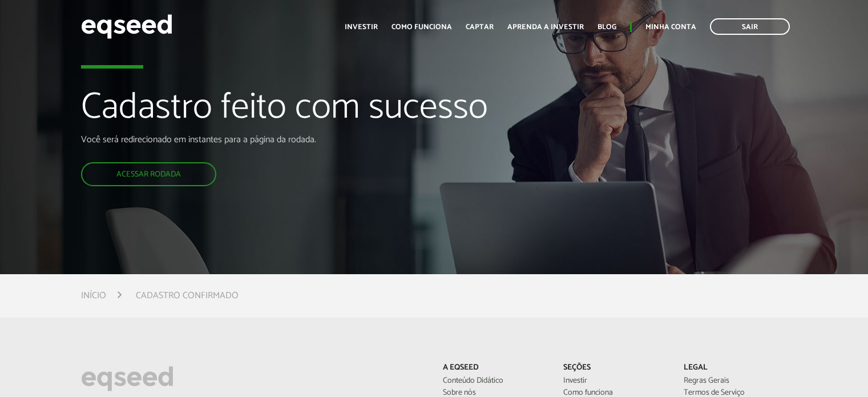  I want to click on a: Início, so click(94, 296).